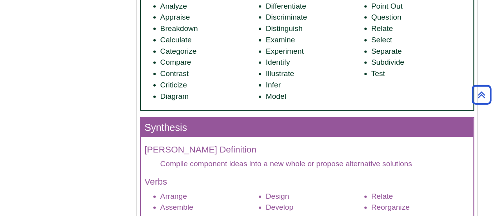 This screenshot has height=216, width=496. I want to click on li: Breakdown, so click(210, 29).